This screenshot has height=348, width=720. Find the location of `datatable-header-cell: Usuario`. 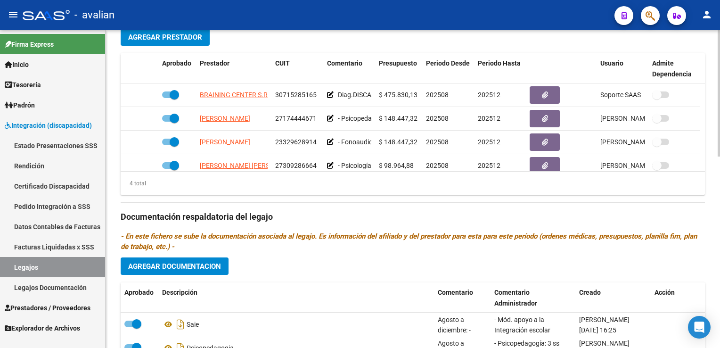

datatable-header-cell: Usuario is located at coordinates (623, 69).